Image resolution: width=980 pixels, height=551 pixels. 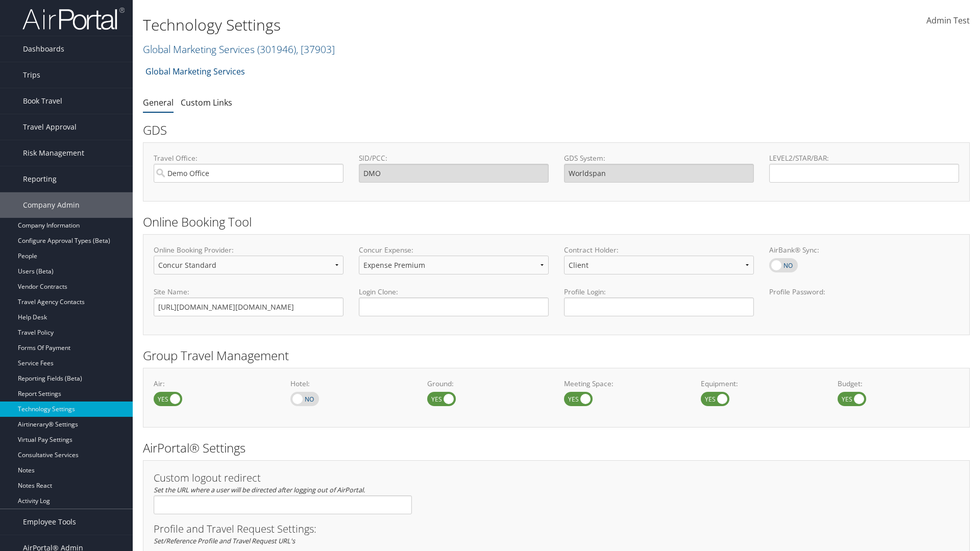 I want to click on label: Login Clone:, so click(x=454, y=292).